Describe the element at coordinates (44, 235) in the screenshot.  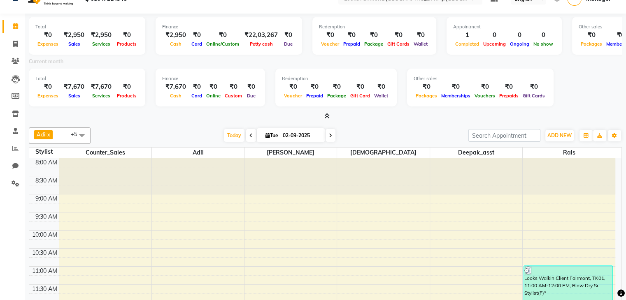
I see `div: 10:00 AM` at that location.